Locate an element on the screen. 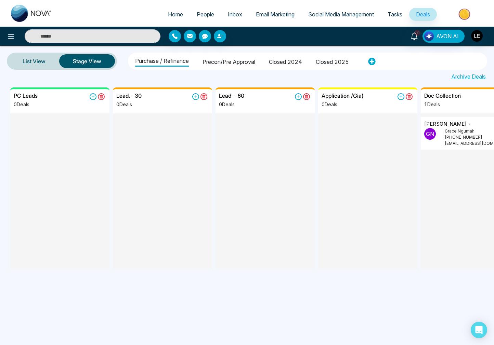  span: Tasks is located at coordinates (394, 14).